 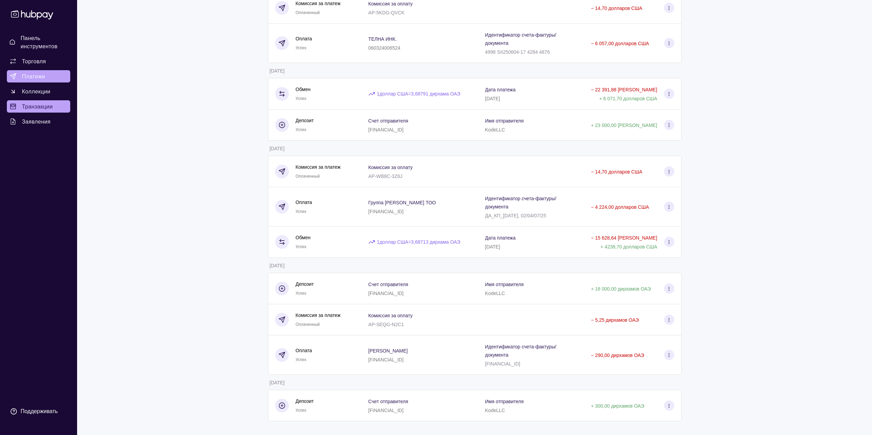 What do you see at coordinates (617, 320) in the screenshot?
I see `font: 5,25 дирхамов ОАЭ` at bounding box center [617, 320].